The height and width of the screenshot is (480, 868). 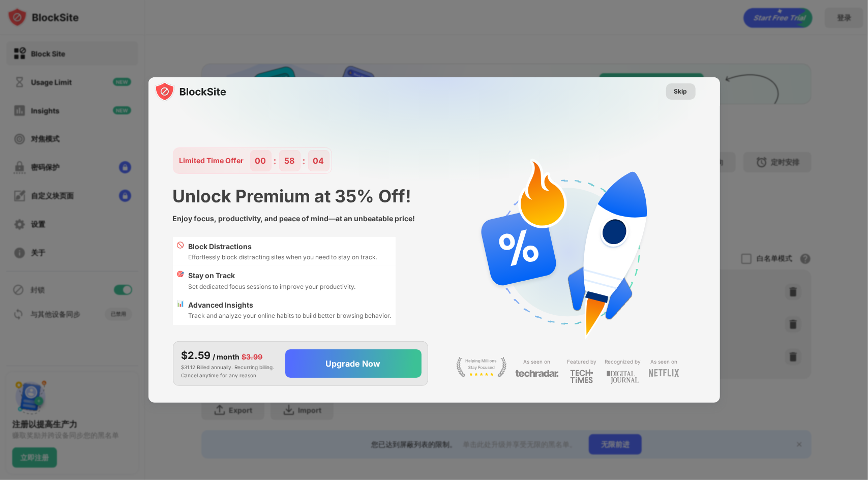 I want to click on div: $2.59, so click(x=196, y=356).